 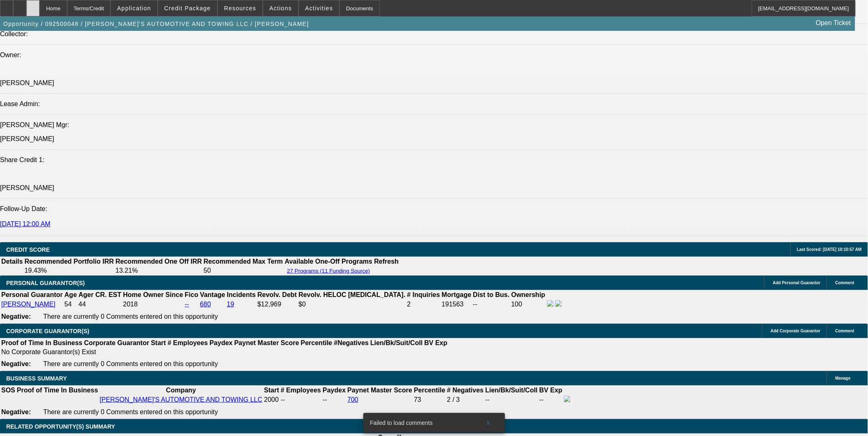 I want to click on span: 2018, so click(x=131, y=304).